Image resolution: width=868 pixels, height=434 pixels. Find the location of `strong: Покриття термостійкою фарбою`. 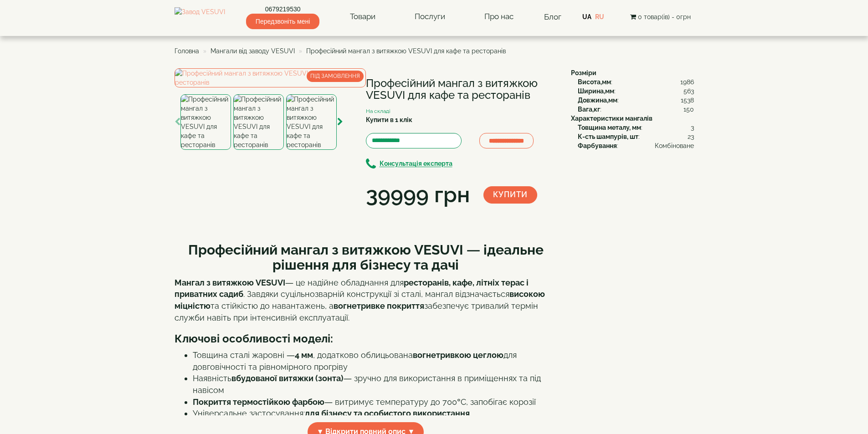

strong: Покриття термостійкою фарбою is located at coordinates (258, 402).